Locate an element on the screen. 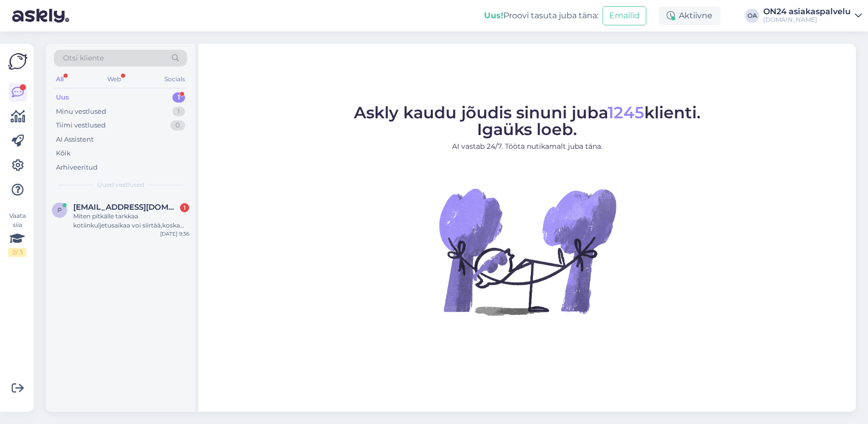 Image resolution: width=868 pixels, height=424 pixels. span: Otsi kliente is located at coordinates (84, 58).